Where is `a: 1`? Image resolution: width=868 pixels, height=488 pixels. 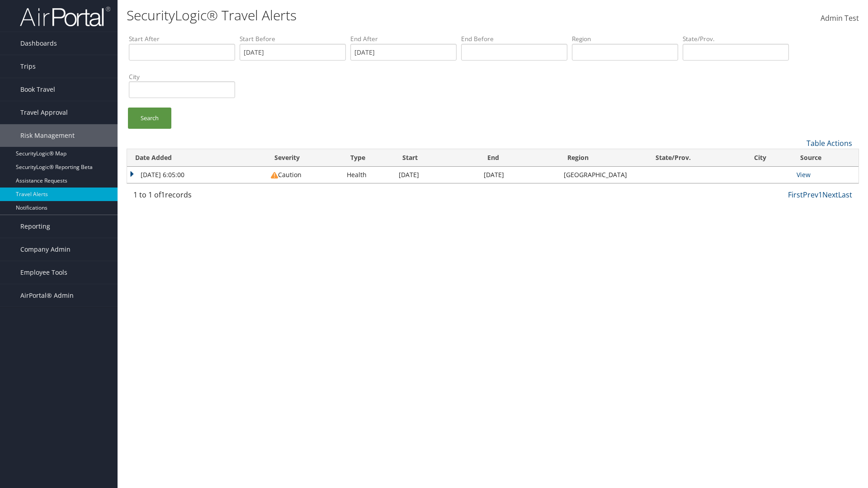 a: 1 is located at coordinates (820, 195).